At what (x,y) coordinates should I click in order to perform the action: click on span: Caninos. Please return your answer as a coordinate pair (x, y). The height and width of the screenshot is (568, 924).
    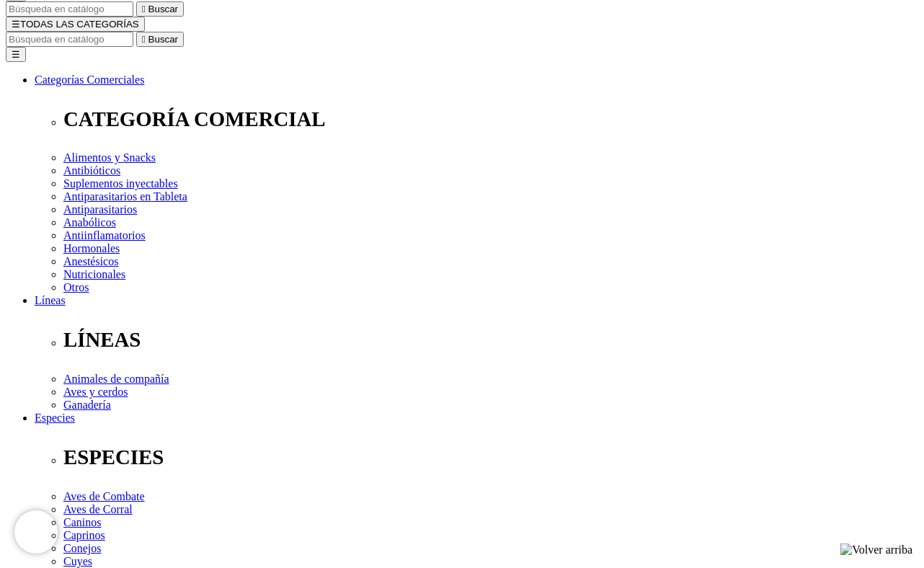
    Looking at the image, I should click on (82, 522).